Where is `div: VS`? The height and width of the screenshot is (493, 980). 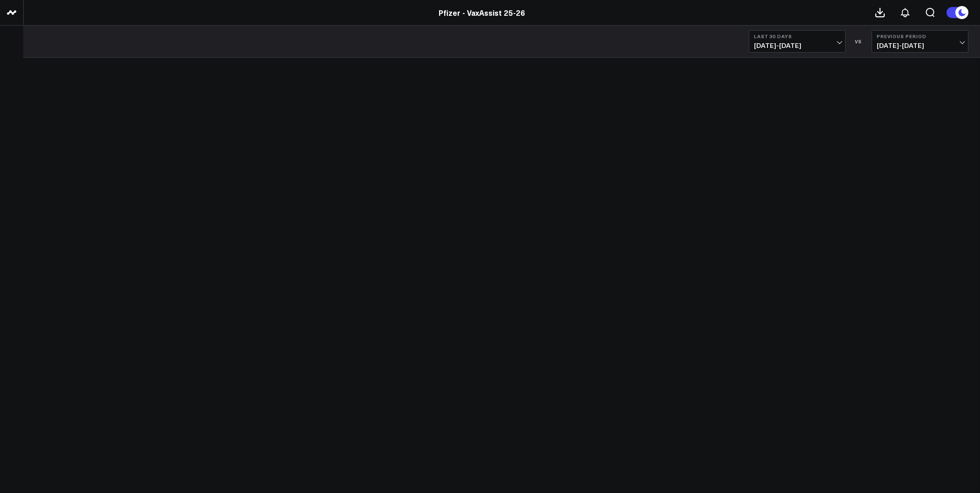
div: VS is located at coordinates (859, 41).